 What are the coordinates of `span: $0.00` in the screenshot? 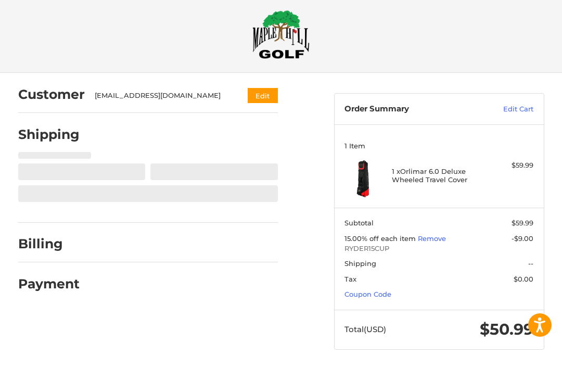 It's located at (523, 279).